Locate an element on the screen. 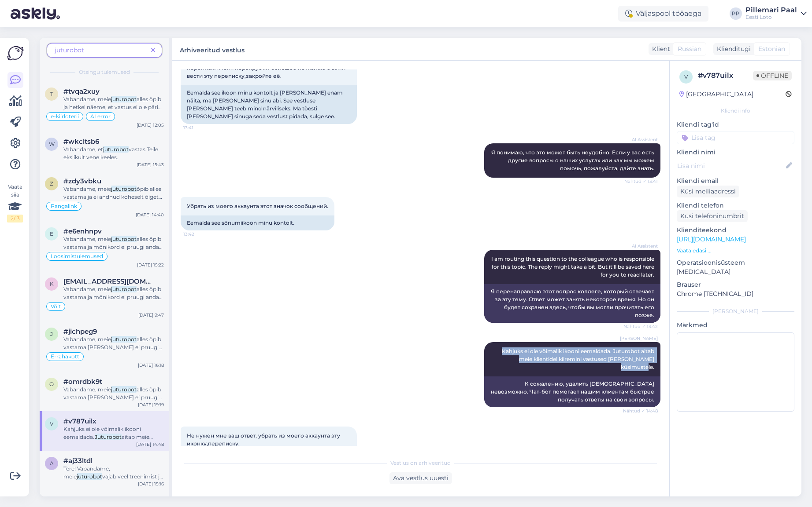 The height and width of the screenshot is (507, 812). span: w is located at coordinates (52, 144).